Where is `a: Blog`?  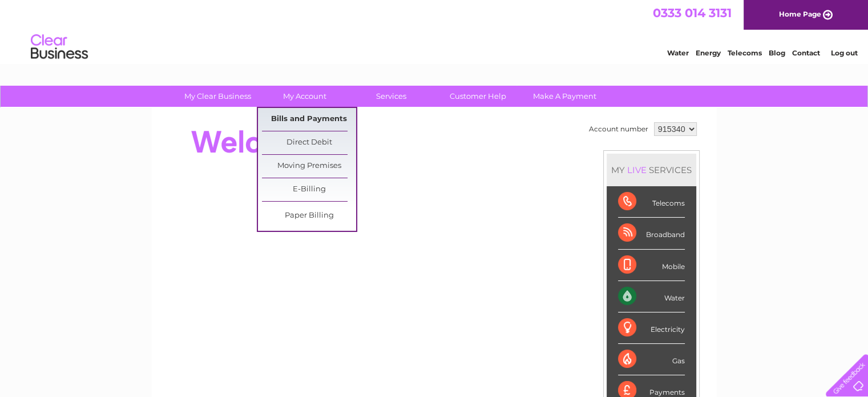 a: Blog is located at coordinates (777, 53).